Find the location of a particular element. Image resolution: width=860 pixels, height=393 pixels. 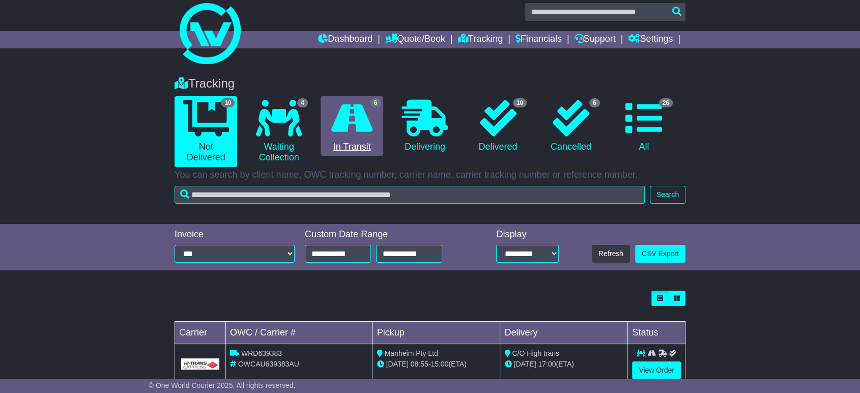

span: OWCAU639383AU is located at coordinates (269, 364).